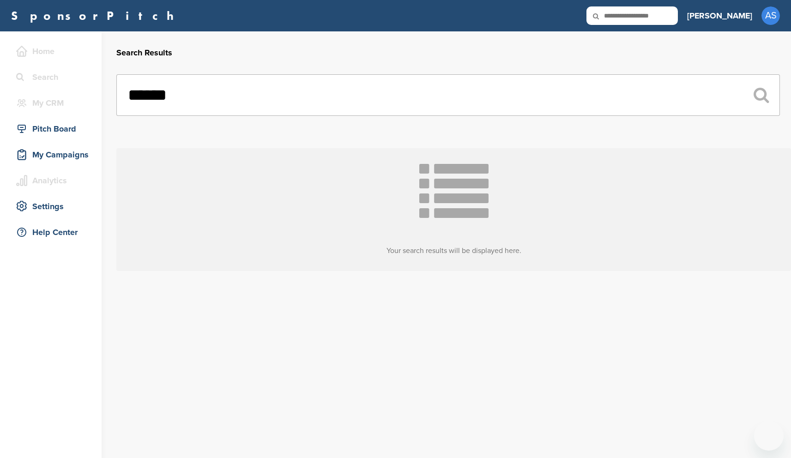 The width and height of the screenshot is (791, 458). I want to click on a: Settings, so click(51, 206).